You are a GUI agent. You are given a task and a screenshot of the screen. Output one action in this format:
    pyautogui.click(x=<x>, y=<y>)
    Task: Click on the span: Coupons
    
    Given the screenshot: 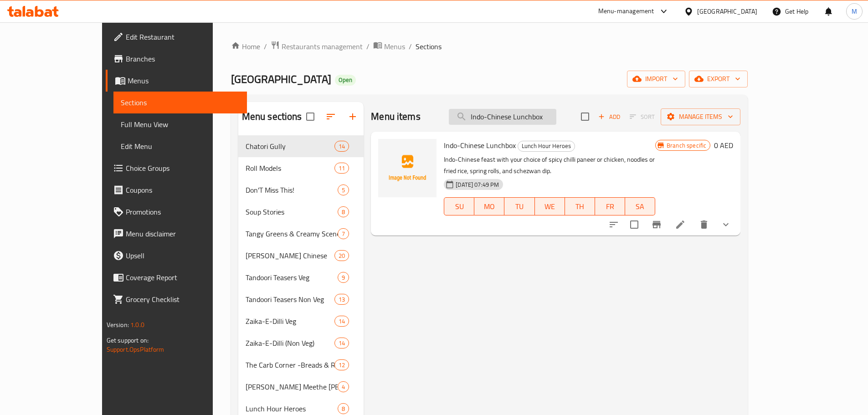 What is the action you would take?
    pyautogui.click(x=183, y=190)
    